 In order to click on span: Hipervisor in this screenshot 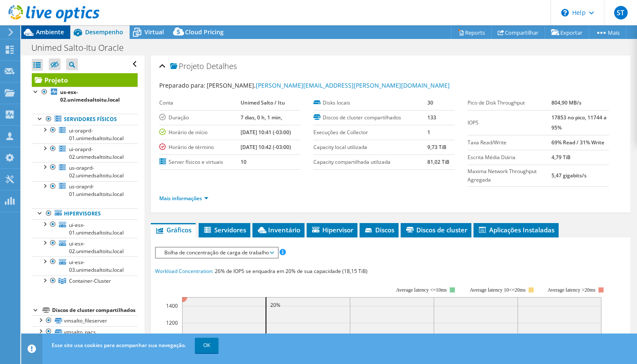, I will do `click(332, 230)`.